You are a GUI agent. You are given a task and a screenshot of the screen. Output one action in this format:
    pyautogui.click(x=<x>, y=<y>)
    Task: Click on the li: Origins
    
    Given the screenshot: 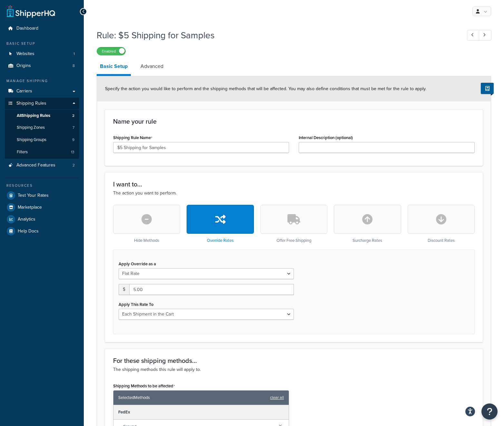 What is the action you would take?
    pyautogui.click(x=42, y=66)
    